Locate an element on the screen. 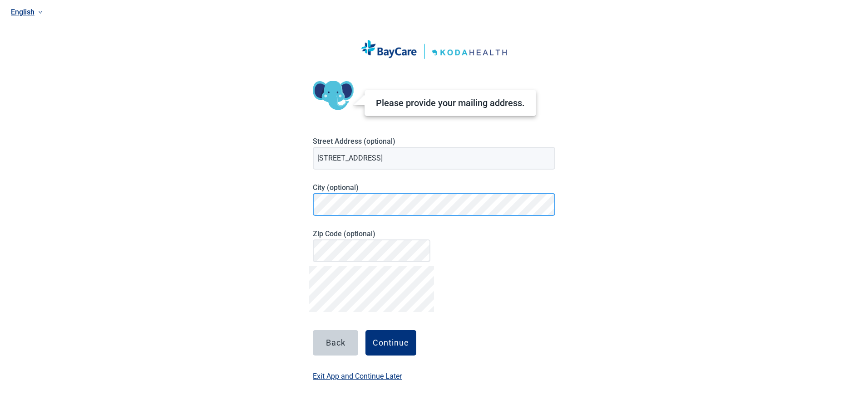 The width and height of the screenshot is (868, 419). label: City (optional) is located at coordinates (434, 187).